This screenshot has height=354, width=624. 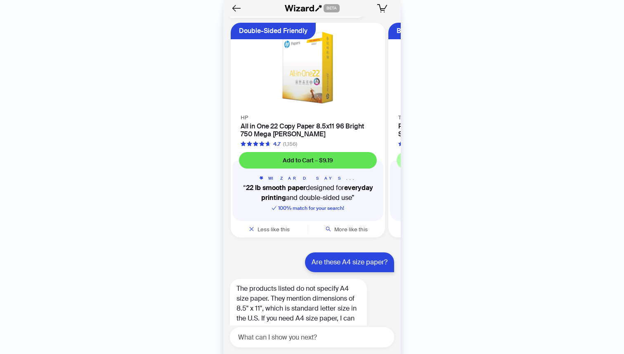 I want to click on b: 22 lb smooth paper, so click(x=276, y=187).